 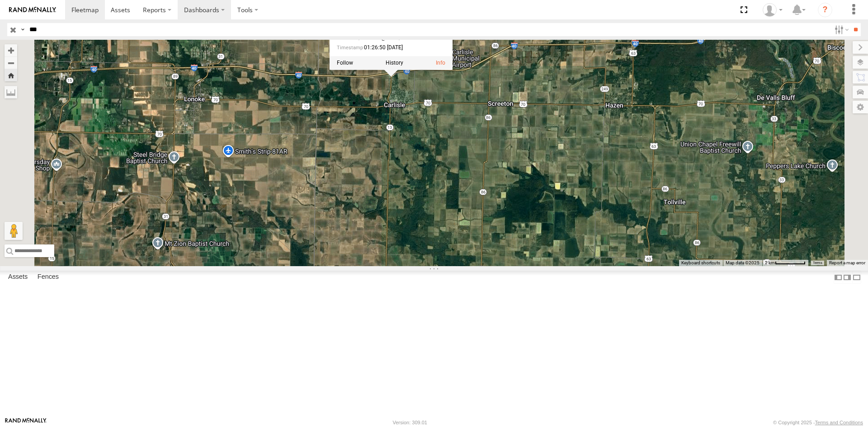 What do you see at coordinates (410, 423) in the screenshot?
I see `div: Version: 309.01` at bounding box center [410, 423].